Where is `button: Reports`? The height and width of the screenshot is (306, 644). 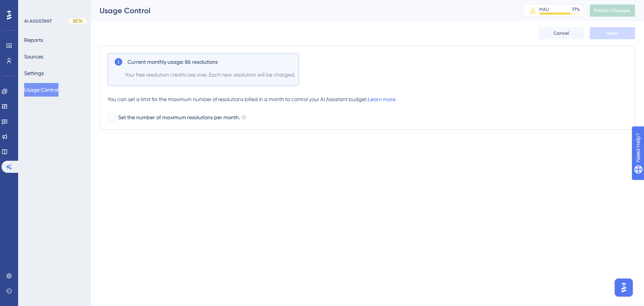 button: Reports is located at coordinates (34, 40).